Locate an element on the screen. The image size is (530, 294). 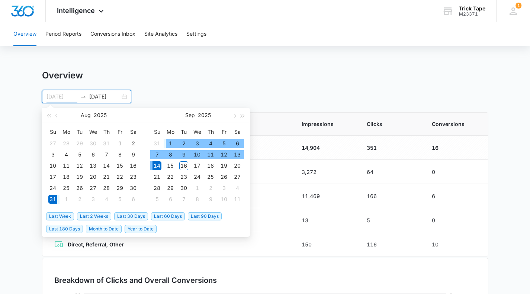
td: 16 is located at coordinates (455, 148).